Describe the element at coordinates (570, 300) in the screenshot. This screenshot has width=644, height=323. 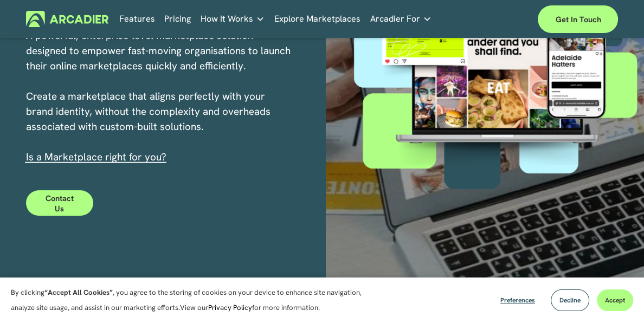
I see `button: Decline` at that location.